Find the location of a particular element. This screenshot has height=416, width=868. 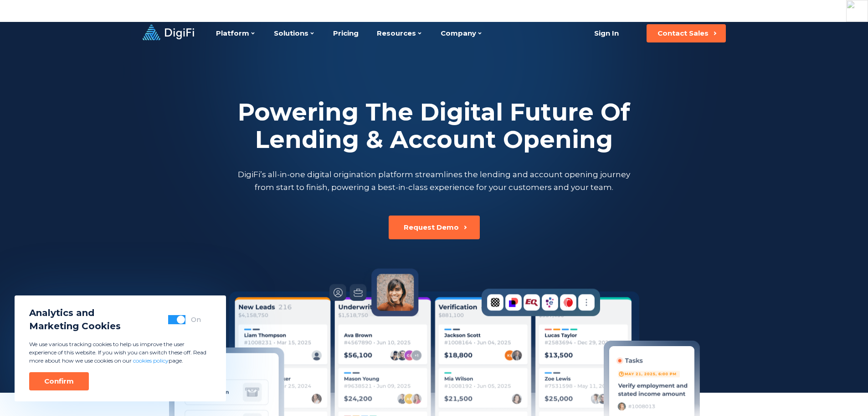

div: Company is located at coordinates (462, 33).